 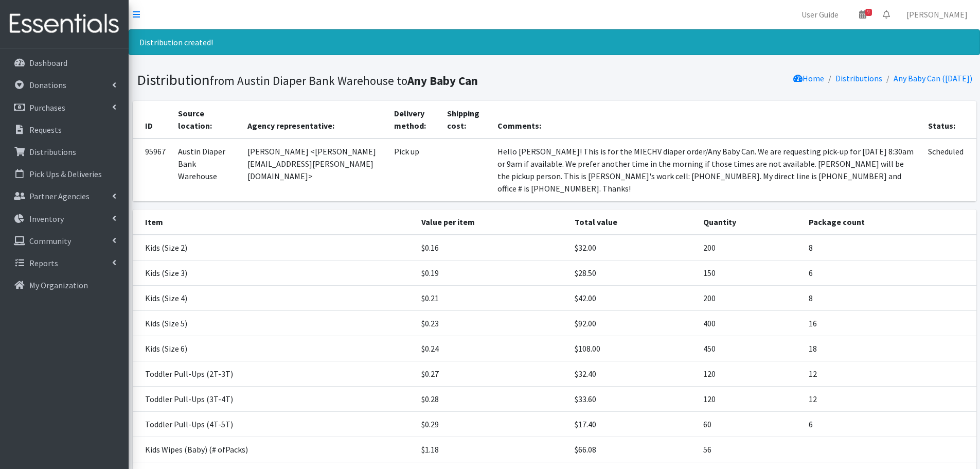 I want to click on a: Reports, so click(x=64, y=263).